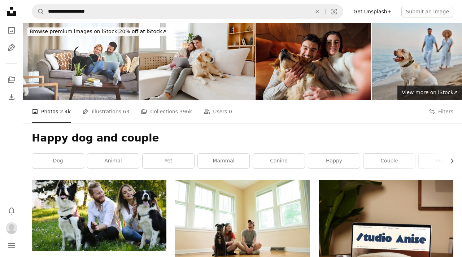  What do you see at coordinates (334, 161) in the screenshot?
I see `a: happy` at bounding box center [334, 161].